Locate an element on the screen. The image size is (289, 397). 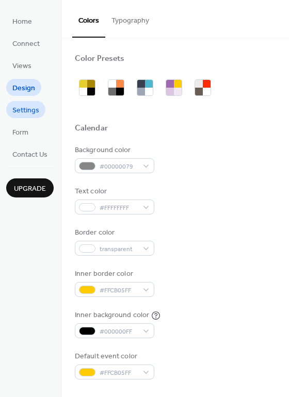
div: Color Presets is located at coordinates (99, 59).